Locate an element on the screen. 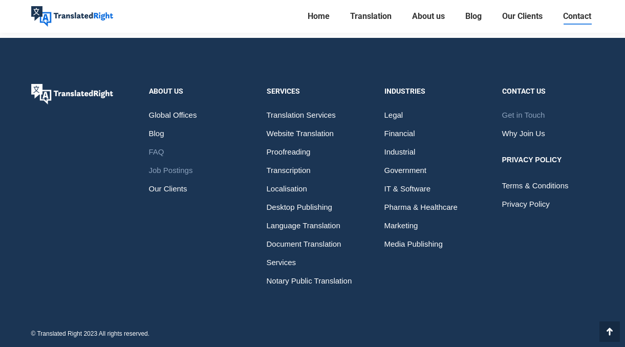 This screenshot has height=347, width=625. a: About us is located at coordinates (429, 16).